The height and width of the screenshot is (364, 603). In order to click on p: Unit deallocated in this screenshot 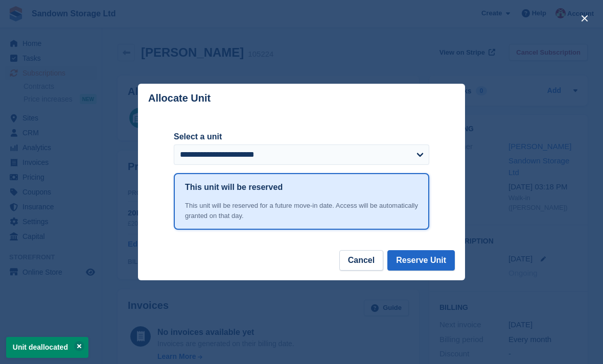, I will do `click(47, 347)`.